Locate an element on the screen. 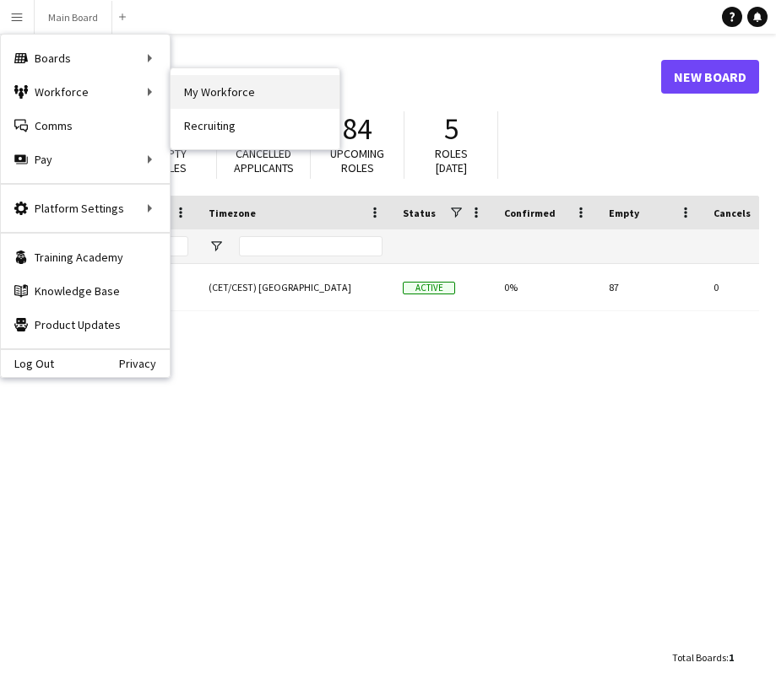  button: Open Filter Menu is located at coordinates (216, 246).